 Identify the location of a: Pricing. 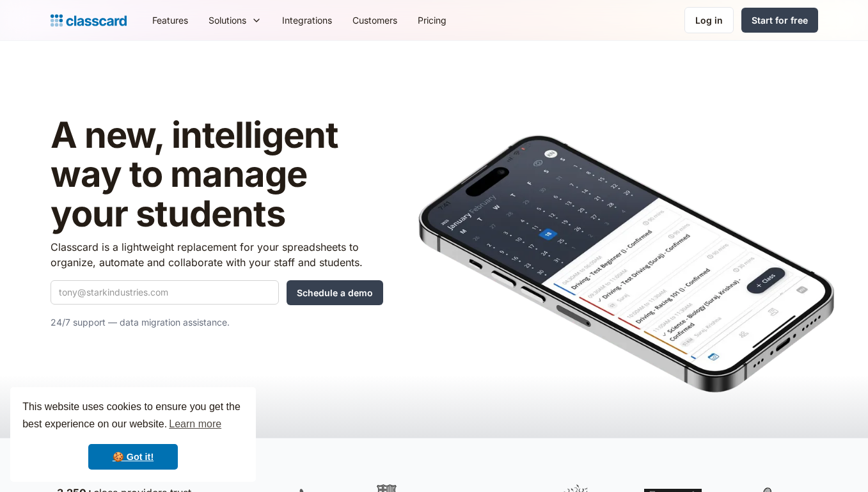
(432, 20).